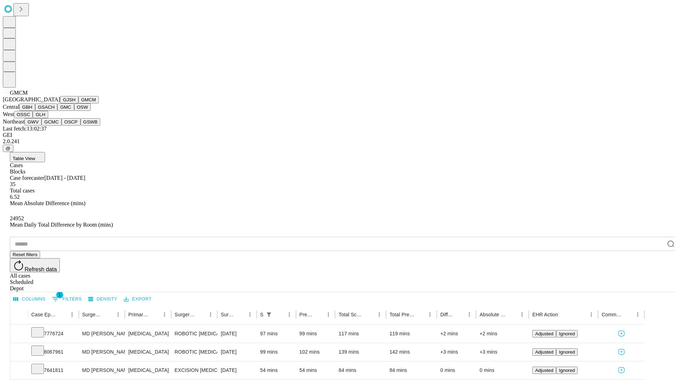  Describe the element at coordinates (27, 157) in the screenshot. I see `button: Table View` at that location.